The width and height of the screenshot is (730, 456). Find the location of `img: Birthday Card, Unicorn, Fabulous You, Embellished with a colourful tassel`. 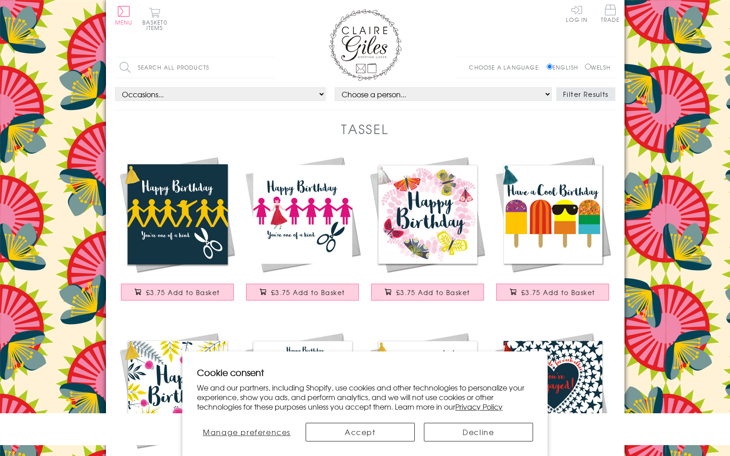

img: Birthday Card, Unicorn, Fabulous You, Embellished with a colourful tassel is located at coordinates (302, 390).